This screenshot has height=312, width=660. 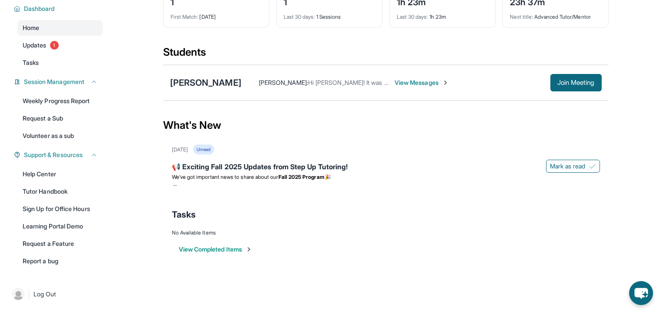 I want to click on a: Request a Sub, so click(x=60, y=118).